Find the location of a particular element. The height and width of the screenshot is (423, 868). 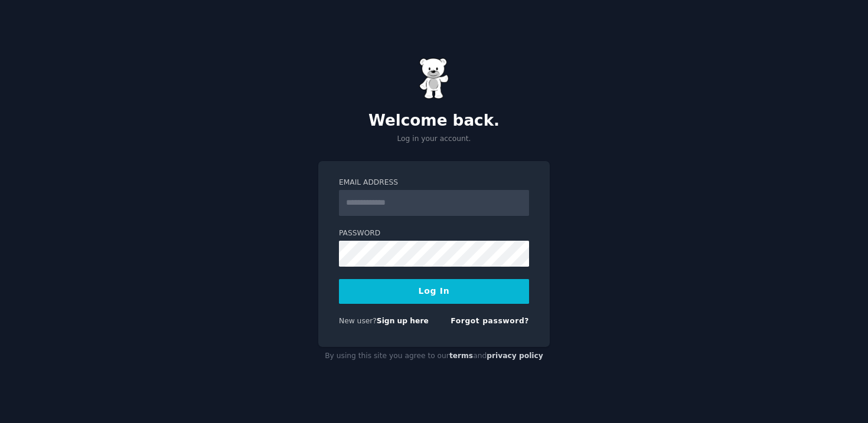

a: privacy policy is located at coordinates (515, 356).